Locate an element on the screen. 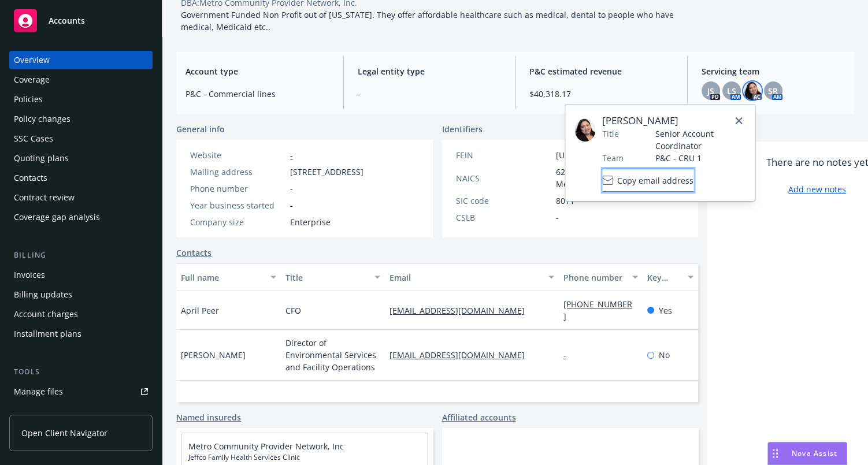  span: Copy email address is located at coordinates (655, 180).